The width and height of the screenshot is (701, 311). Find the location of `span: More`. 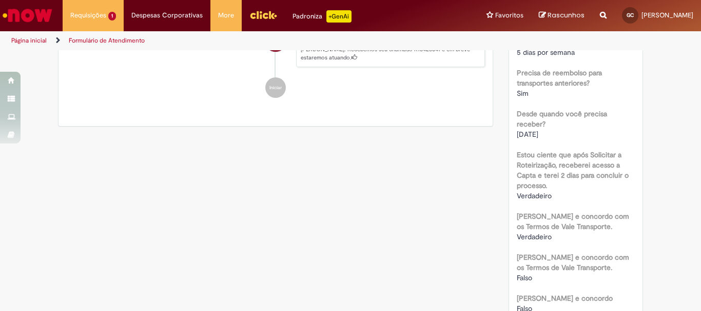

span: More is located at coordinates (226, 15).